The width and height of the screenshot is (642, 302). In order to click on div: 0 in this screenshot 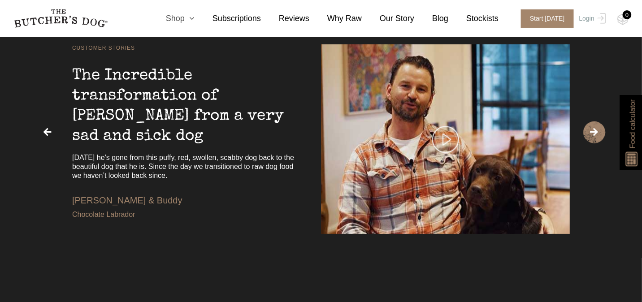, I will do `click(627, 15)`.